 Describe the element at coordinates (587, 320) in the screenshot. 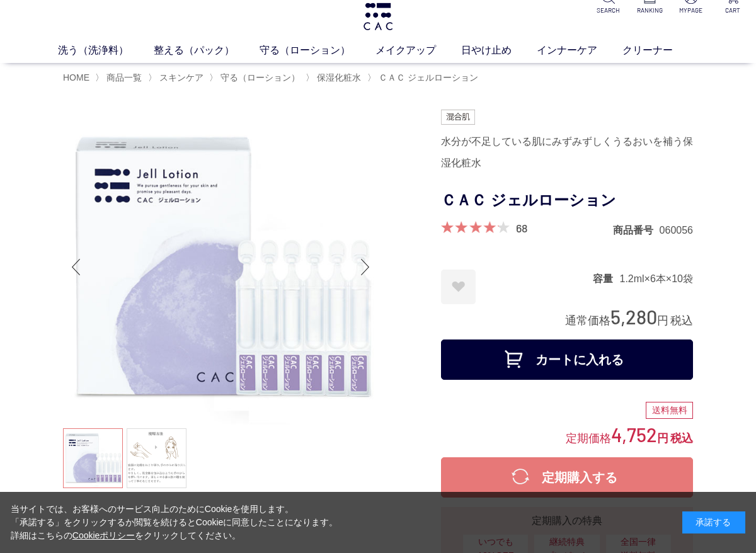

I see `span: 通常価格` at that location.